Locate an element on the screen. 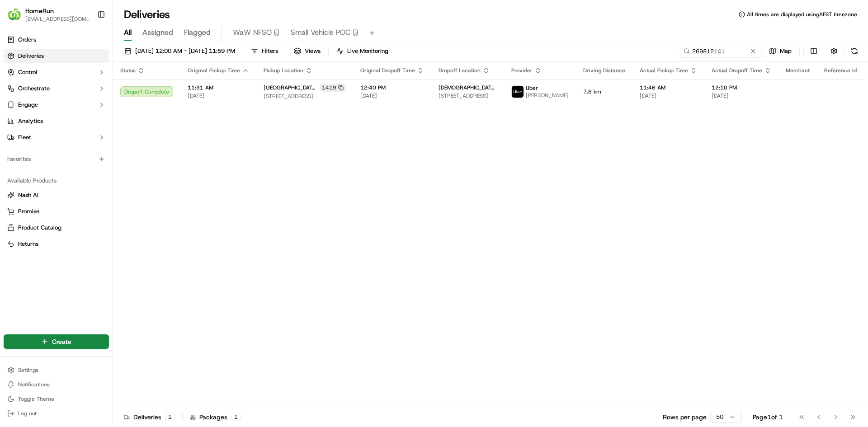 This screenshot has height=427, width=868. a: Returns is located at coordinates (56, 244).